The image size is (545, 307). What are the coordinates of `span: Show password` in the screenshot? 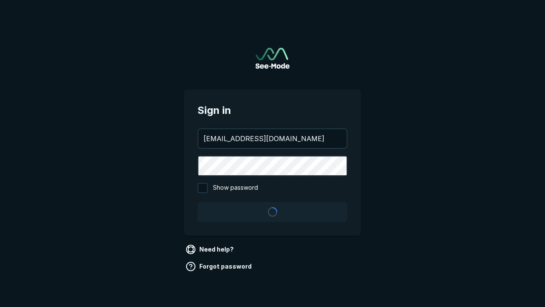 It's located at (236, 188).